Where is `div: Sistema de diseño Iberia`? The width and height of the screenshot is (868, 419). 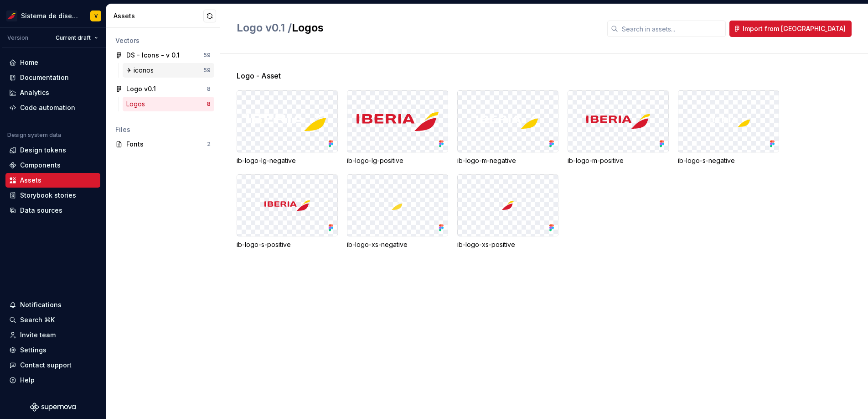 div: Sistema de diseño Iberia is located at coordinates (50, 16).